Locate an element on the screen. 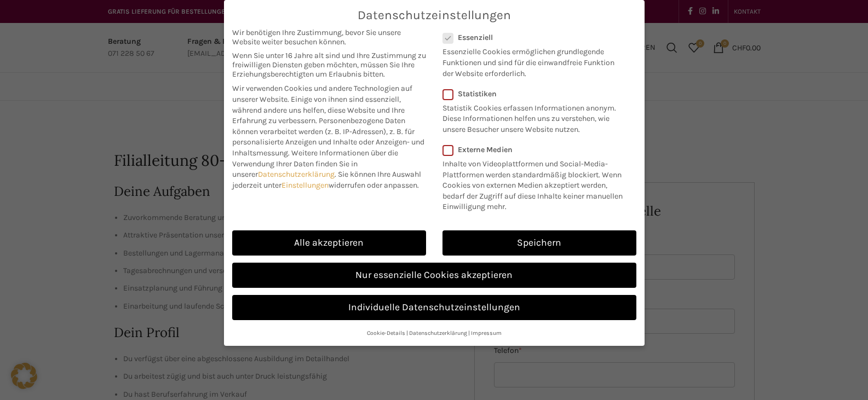 The image size is (868, 400). a: Cookie-Details is located at coordinates (386, 333).